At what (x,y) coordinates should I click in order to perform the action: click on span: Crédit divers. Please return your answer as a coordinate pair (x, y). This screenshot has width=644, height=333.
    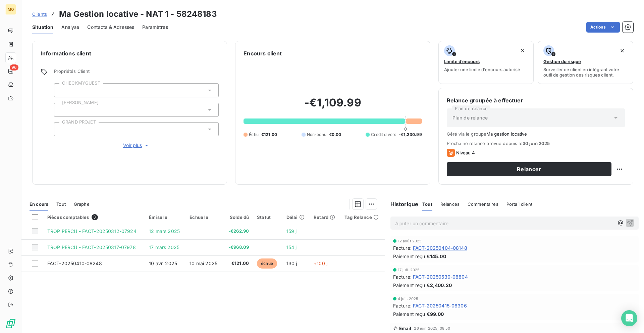
    Looking at the image, I should click on (384, 135).